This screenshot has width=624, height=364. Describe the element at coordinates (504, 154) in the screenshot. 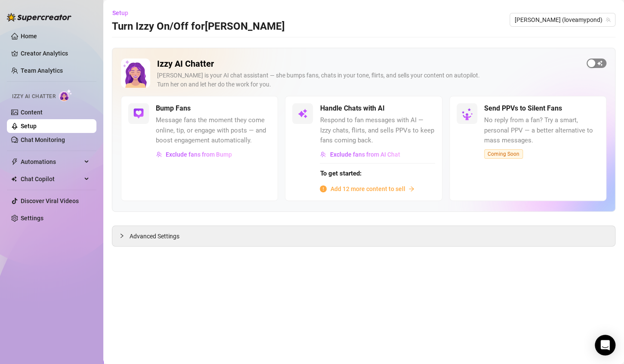

I see `span: Coming Soon` at that location.